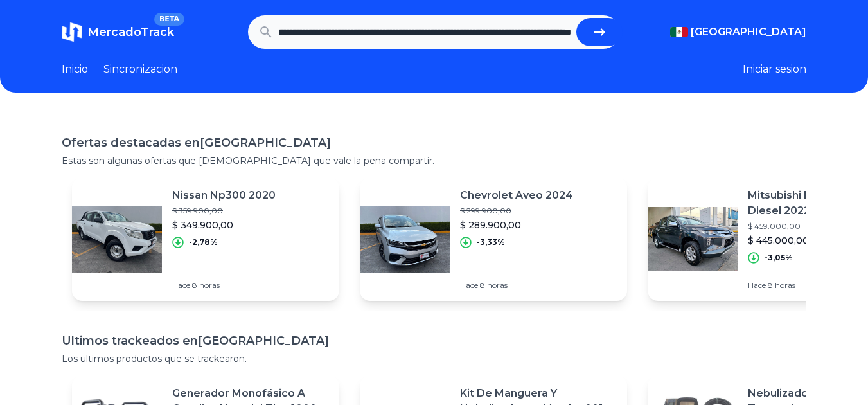 The width and height of the screenshot is (868, 405). Describe the element at coordinates (774, 70) in the screenshot. I see `button: Iniciar sesion` at that location.